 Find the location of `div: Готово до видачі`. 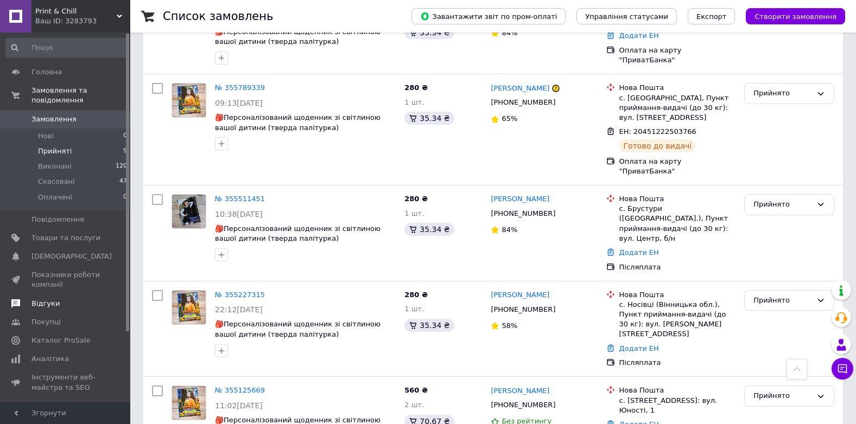

div: Готово до видачі is located at coordinates (658, 146).